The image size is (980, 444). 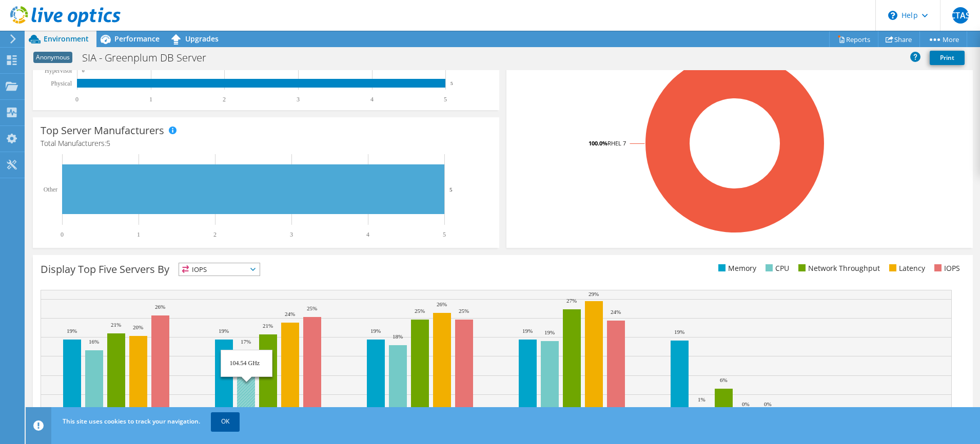 What do you see at coordinates (943, 39) in the screenshot?
I see `a: More` at bounding box center [943, 39].